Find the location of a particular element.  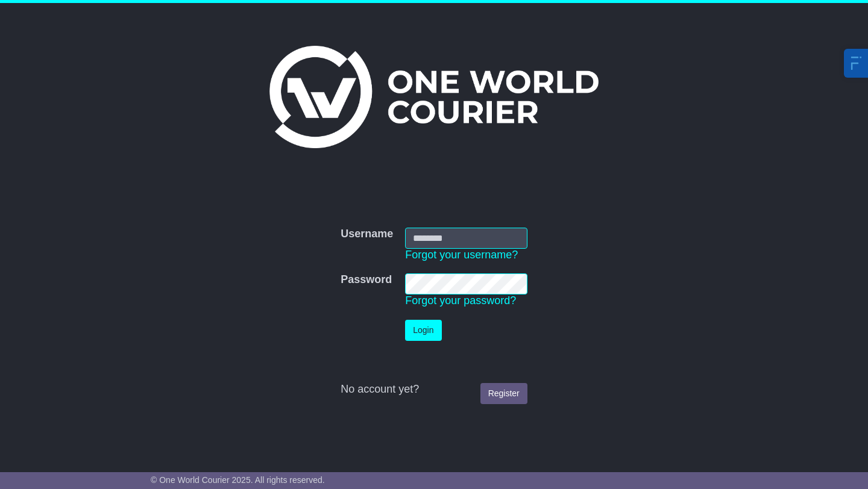

span: © One World Courier 2025. All rights reserved. is located at coordinates (238, 480).